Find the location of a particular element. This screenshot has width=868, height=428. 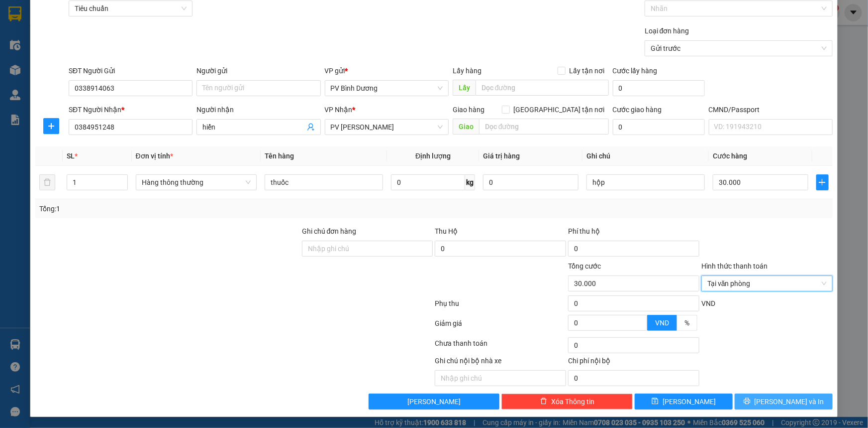

div: Chưa thanh toán is located at coordinates (501, 346).